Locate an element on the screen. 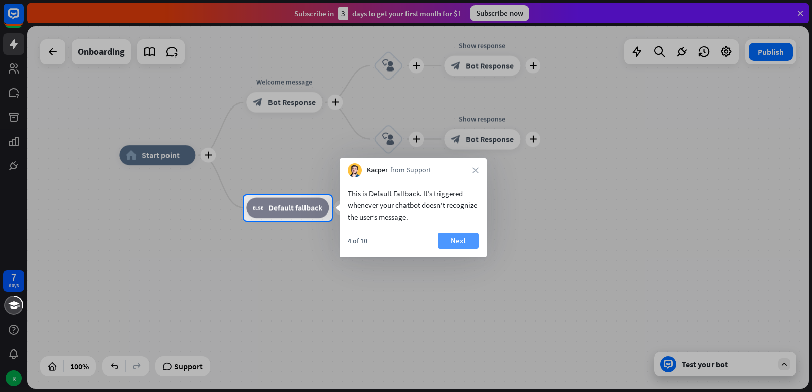  span: from Support is located at coordinates (410, 170).